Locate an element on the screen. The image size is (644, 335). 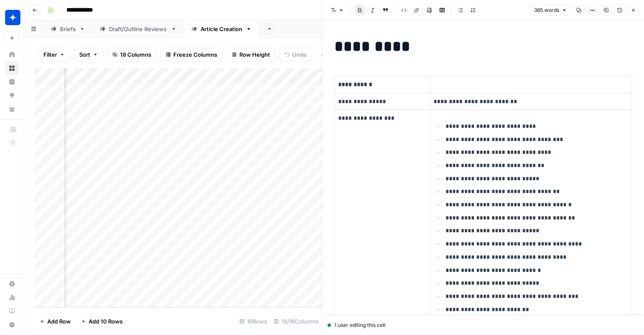
span: 18 Columns is located at coordinates (136, 55).